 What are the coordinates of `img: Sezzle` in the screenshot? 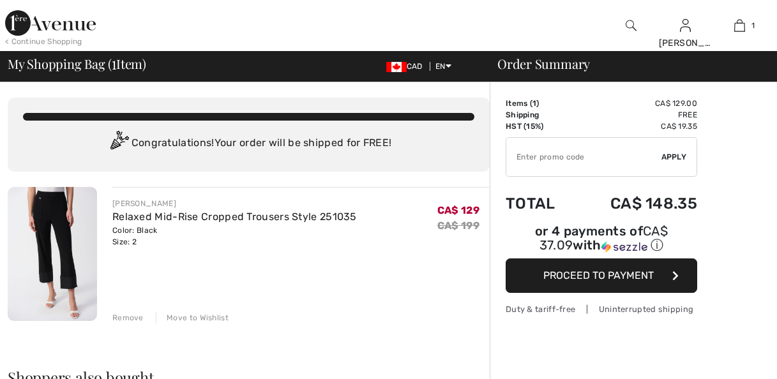 It's located at (624, 247).